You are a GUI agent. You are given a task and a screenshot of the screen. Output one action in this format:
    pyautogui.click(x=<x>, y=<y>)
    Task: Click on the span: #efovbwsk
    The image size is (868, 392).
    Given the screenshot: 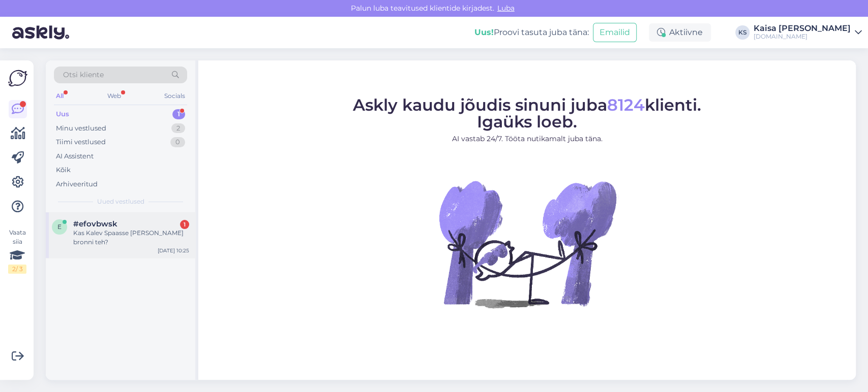 What is the action you would take?
    pyautogui.click(x=95, y=224)
    